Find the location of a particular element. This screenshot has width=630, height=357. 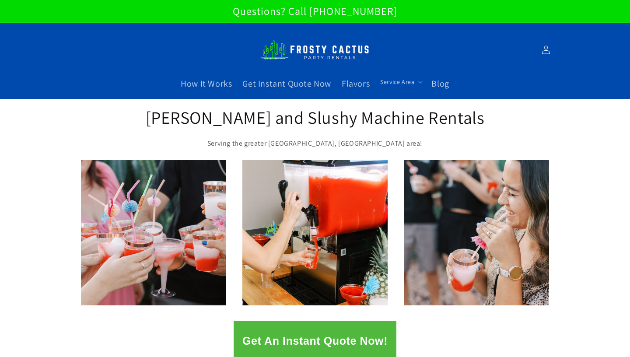

summary: Service Area is located at coordinates (400, 82).